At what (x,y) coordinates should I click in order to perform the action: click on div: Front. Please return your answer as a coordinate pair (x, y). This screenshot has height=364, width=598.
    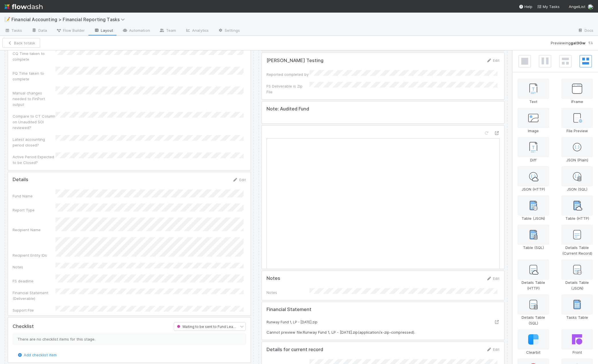
    Looking at the image, I should click on (577, 342).